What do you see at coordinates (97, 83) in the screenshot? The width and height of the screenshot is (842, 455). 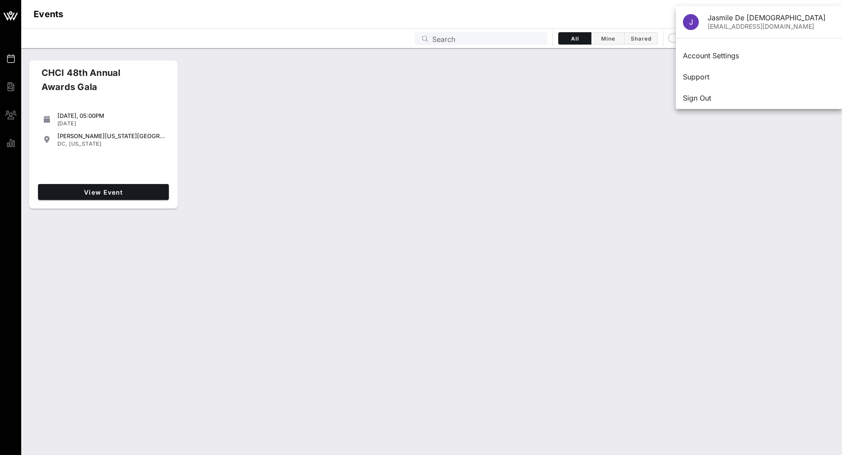 I see `div: CHCI 48th Annual Awards Gala` at bounding box center [97, 83].